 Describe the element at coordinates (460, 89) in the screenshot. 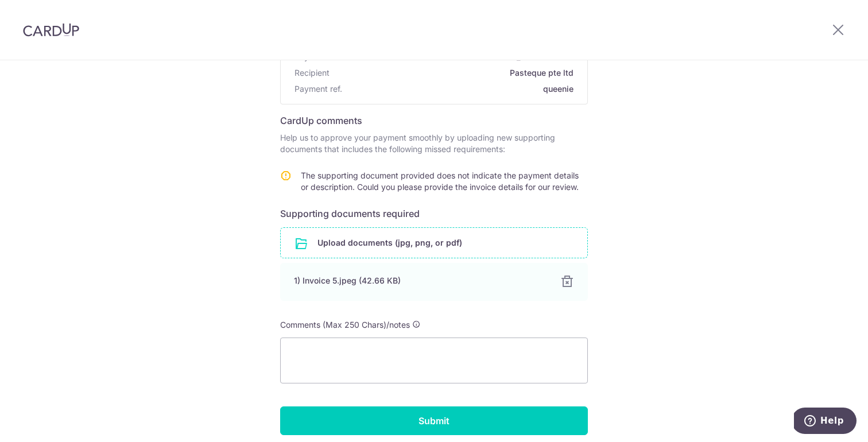

I see `span: queenie` at that location.